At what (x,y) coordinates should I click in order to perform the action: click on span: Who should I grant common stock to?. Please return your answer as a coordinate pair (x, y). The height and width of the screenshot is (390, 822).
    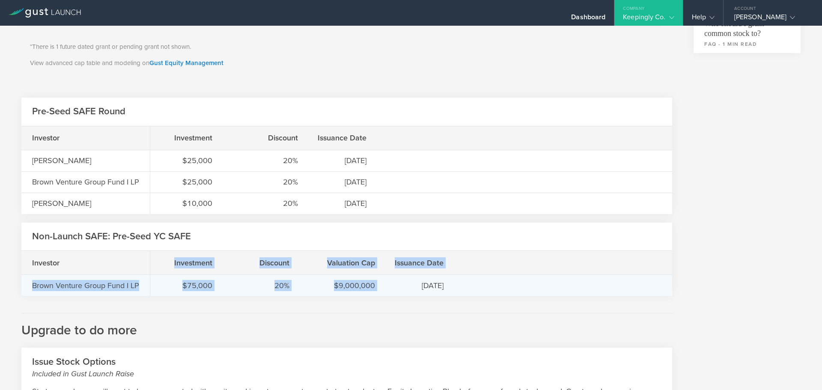
    Looking at the image, I should click on (747, 26).